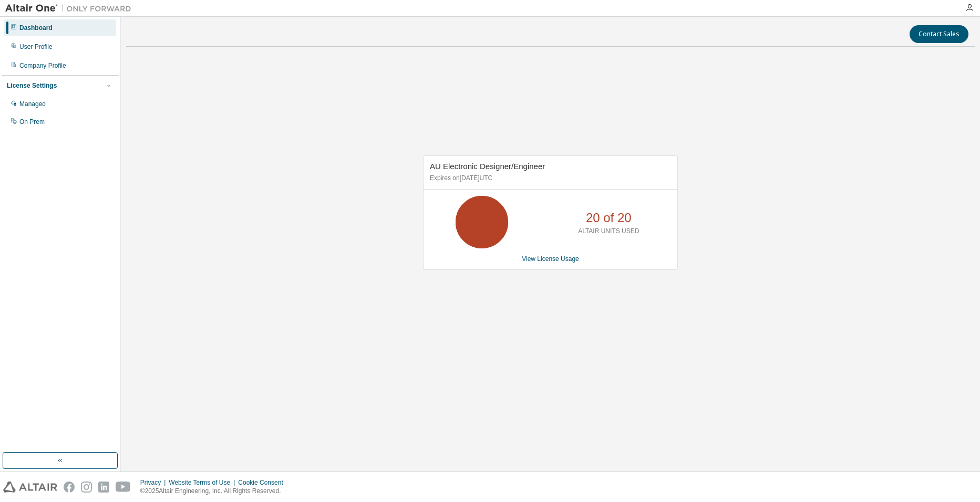 The image size is (980, 502). What do you see at coordinates (939, 34) in the screenshot?
I see `button: Contact Sales` at bounding box center [939, 34].